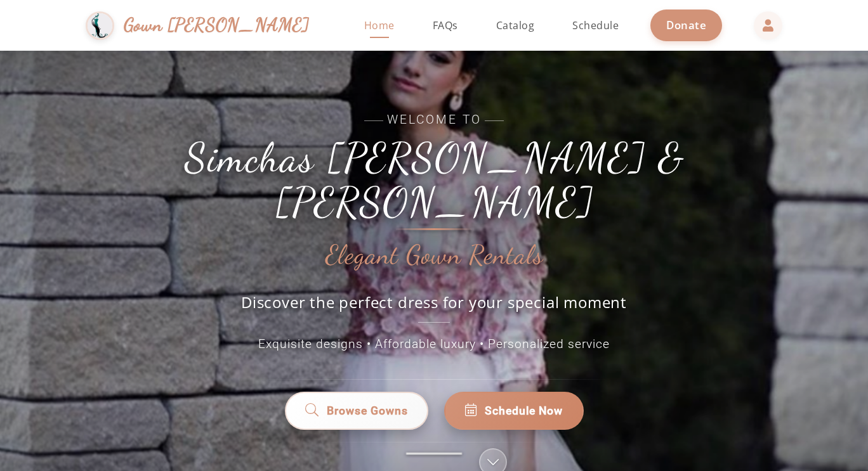  I want to click on span: Catalog, so click(515, 26).